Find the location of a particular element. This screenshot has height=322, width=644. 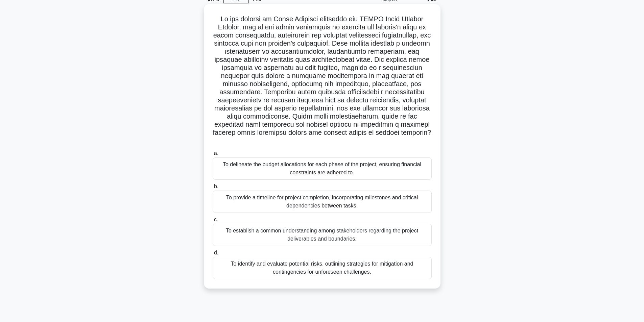

span: a. is located at coordinates (216, 153).